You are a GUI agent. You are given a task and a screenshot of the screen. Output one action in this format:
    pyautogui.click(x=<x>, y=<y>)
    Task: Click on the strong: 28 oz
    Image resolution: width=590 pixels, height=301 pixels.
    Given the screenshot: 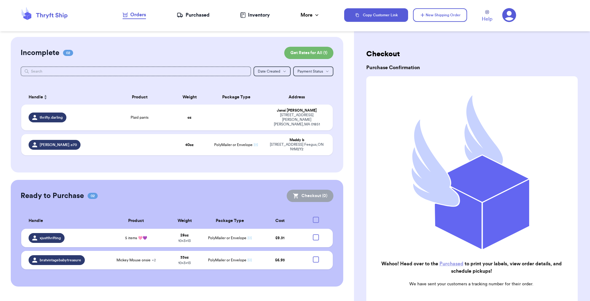 What is the action you would take?
    pyautogui.click(x=185, y=235)
    